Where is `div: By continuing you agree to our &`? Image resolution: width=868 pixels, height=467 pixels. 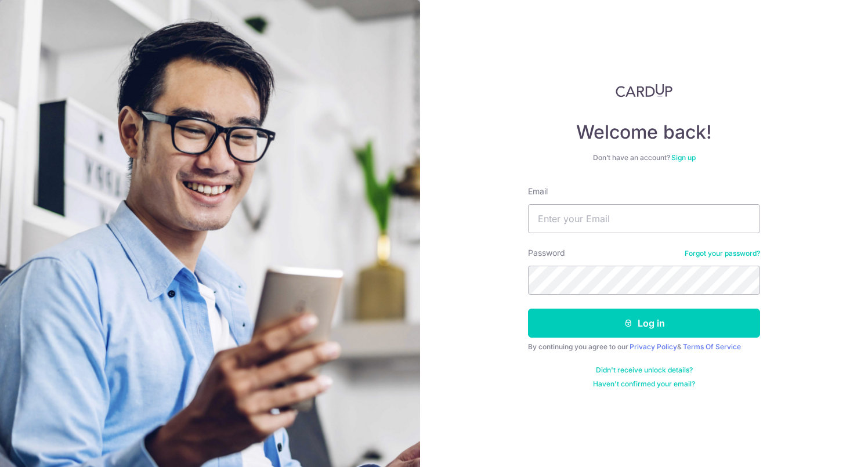 div: By continuing you agree to our & is located at coordinates (644, 347).